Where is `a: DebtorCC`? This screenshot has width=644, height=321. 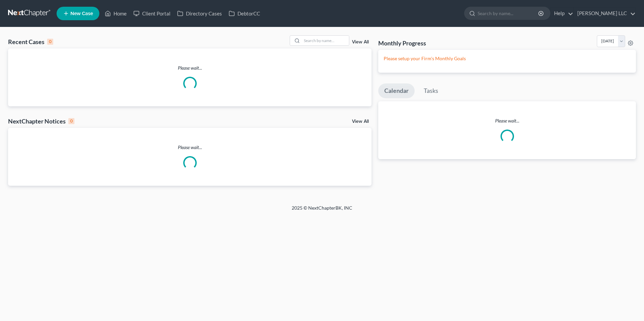
a: DebtorCC is located at coordinates (245, 14).